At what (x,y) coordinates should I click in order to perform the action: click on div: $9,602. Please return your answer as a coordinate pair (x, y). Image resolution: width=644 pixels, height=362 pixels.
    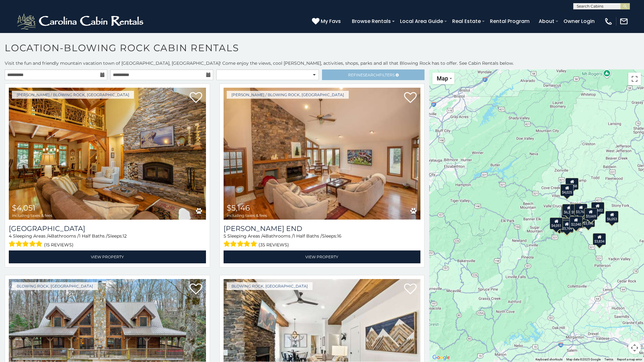
    Looking at the image, I should click on (598, 208).